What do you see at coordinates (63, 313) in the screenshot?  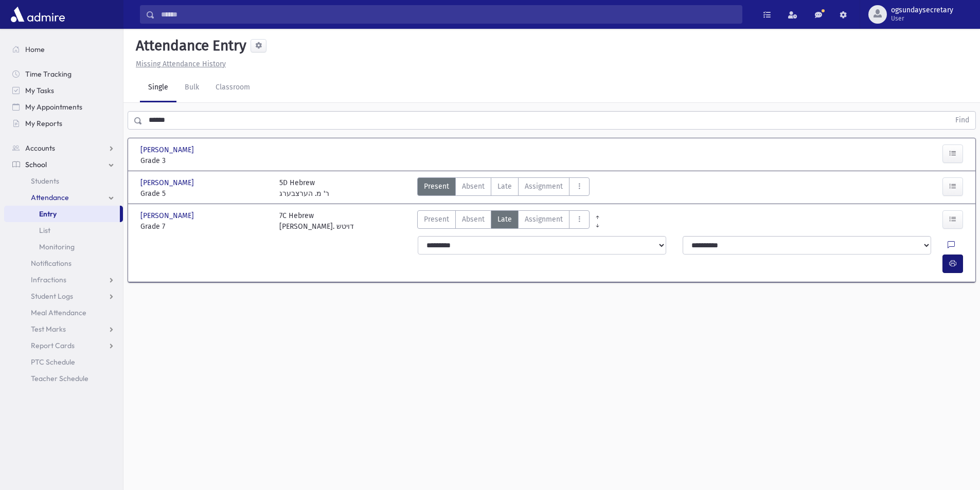 I see `a: Meal Attendance` at bounding box center [63, 313].